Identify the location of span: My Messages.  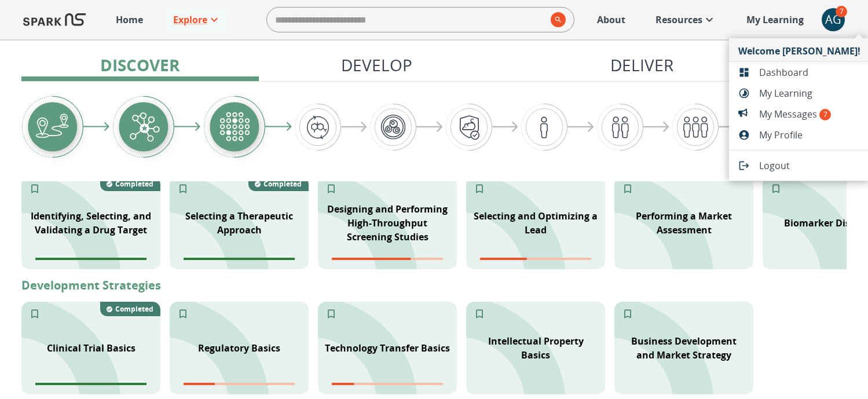
(809, 114).